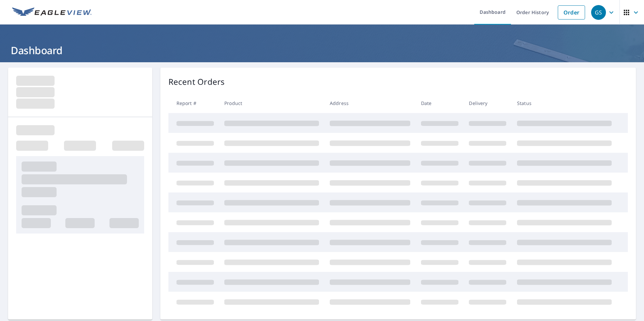 The width and height of the screenshot is (644, 321). I want to click on h1: Dashboard, so click(322, 50).